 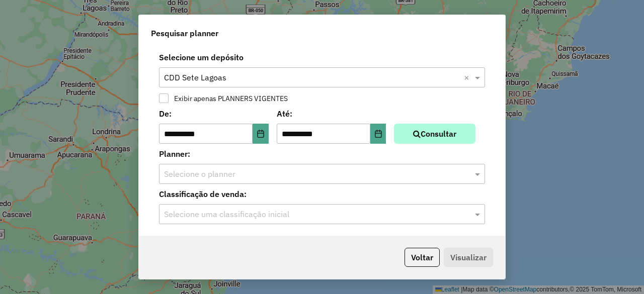 What do you see at coordinates (322, 154) in the screenshot?
I see `label: Planner:` at bounding box center [322, 154].